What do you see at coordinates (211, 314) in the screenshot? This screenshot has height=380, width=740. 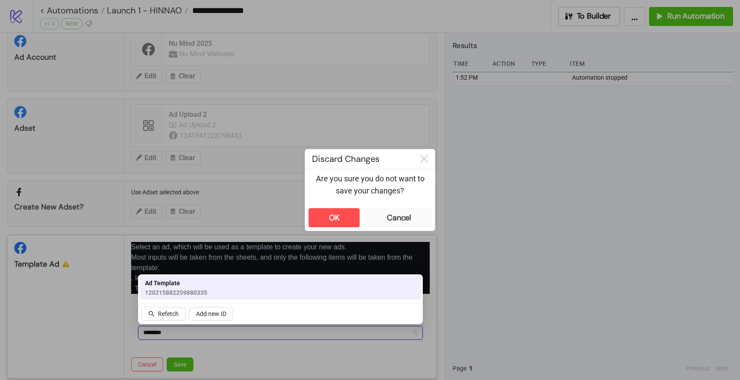 I see `button: Add new ID` at bounding box center [211, 314].